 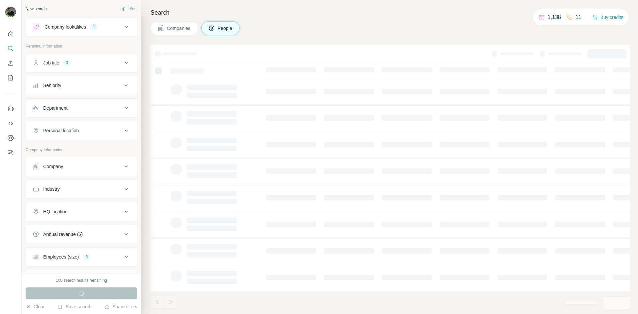 What do you see at coordinates (81, 131) in the screenshot?
I see `button: Personal location` at bounding box center [81, 131].